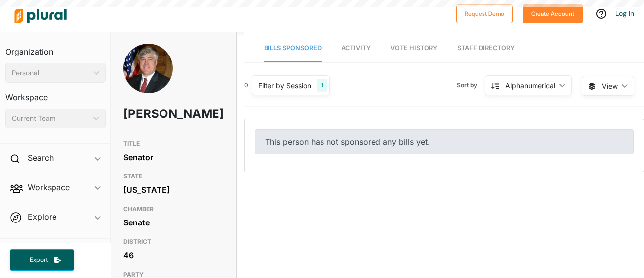  Describe the element at coordinates (293, 47) in the screenshot. I see `span: Bills Sponsored` at that location.